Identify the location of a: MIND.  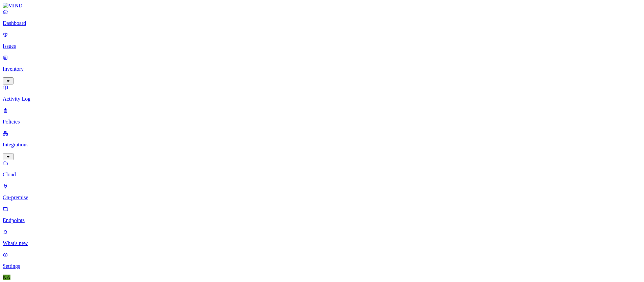
(322, 6).